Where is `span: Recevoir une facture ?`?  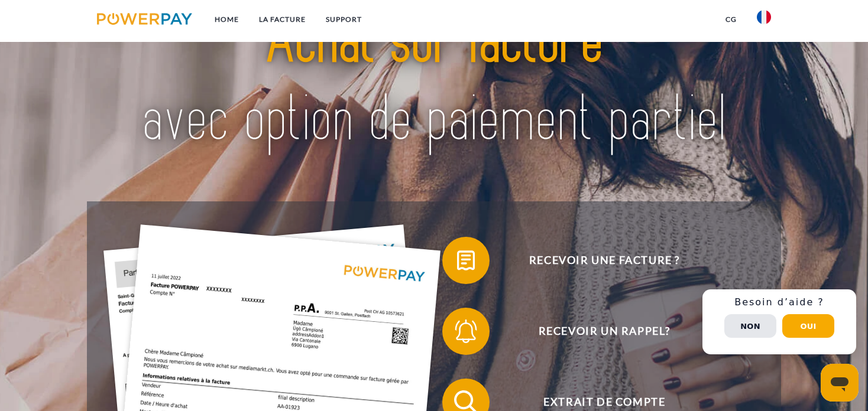
span: Recevoir une facture ? is located at coordinates (605, 261).